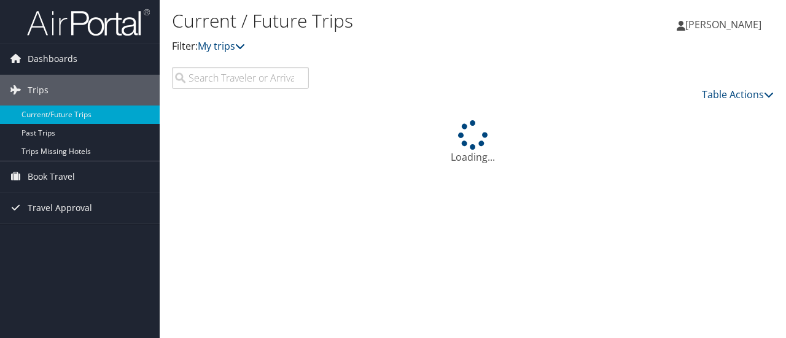 This screenshot has width=786, height=338. What do you see at coordinates (52, 59) in the screenshot?
I see `span: Dashboards` at bounding box center [52, 59].